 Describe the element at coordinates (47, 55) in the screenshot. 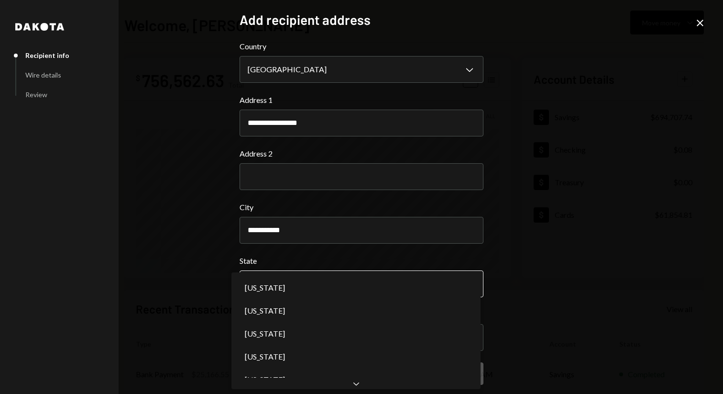

I see `div: Recipient info` at that location.